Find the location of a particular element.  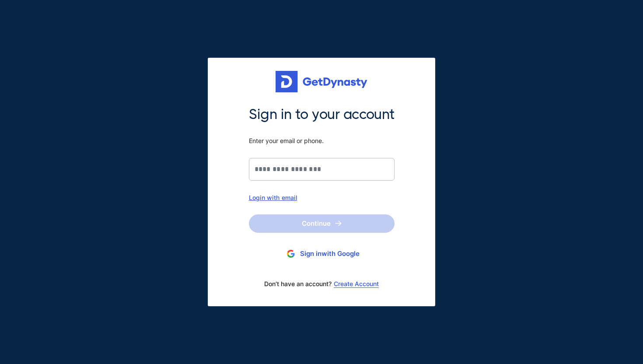

span: Sign in to your account is located at coordinates (322, 115).